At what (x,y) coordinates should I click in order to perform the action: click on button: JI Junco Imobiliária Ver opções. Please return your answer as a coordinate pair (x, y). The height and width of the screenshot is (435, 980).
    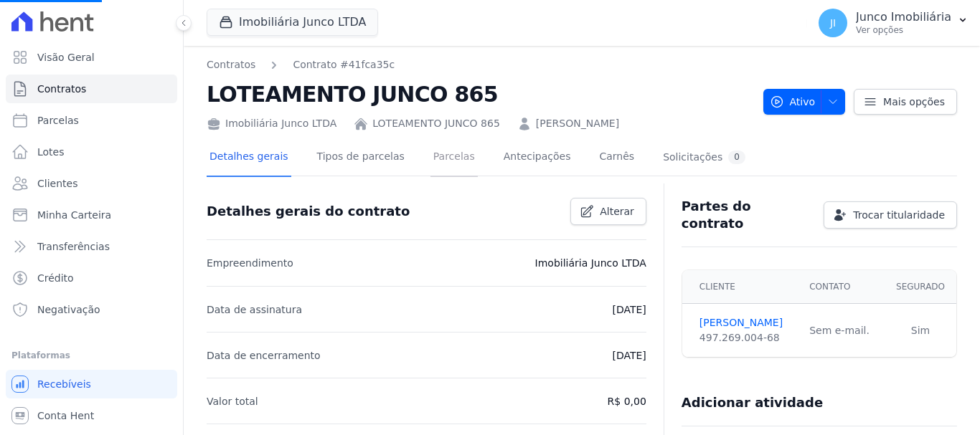
    Looking at the image, I should click on (893, 23).